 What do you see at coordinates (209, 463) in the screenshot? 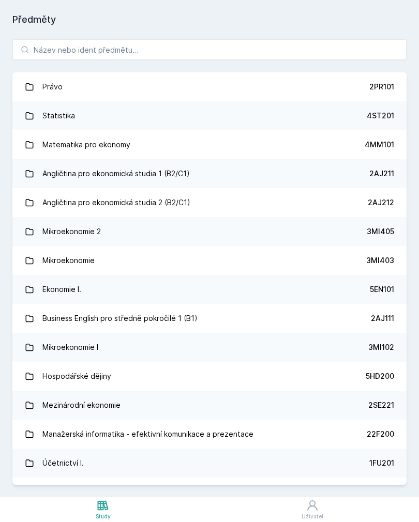
I see `a: Účetnictví I. 1FU201` at bounding box center [209, 463].